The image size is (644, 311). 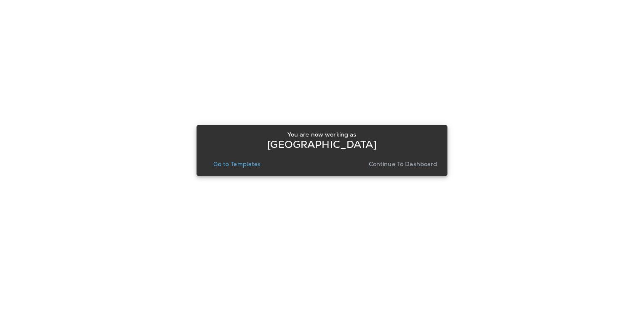 I want to click on button: Continue to Dashboard, so click(x=403, y=164).